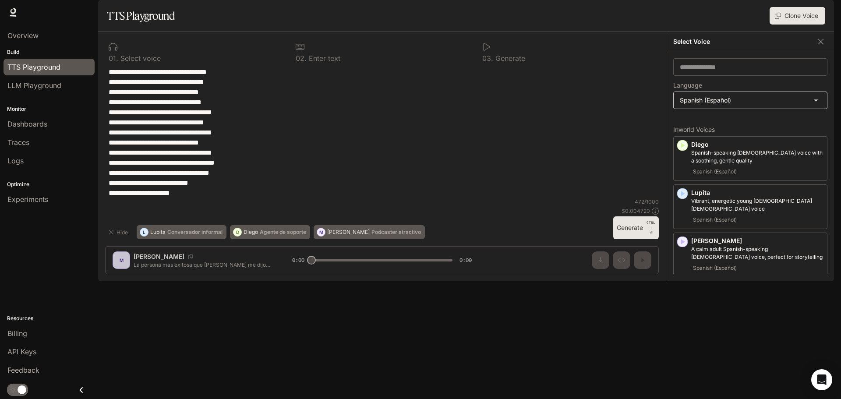 Image resolution: width=841 pixels, height=399 pixels. I want to click on div: Spanish (Español), so click(750, 100).